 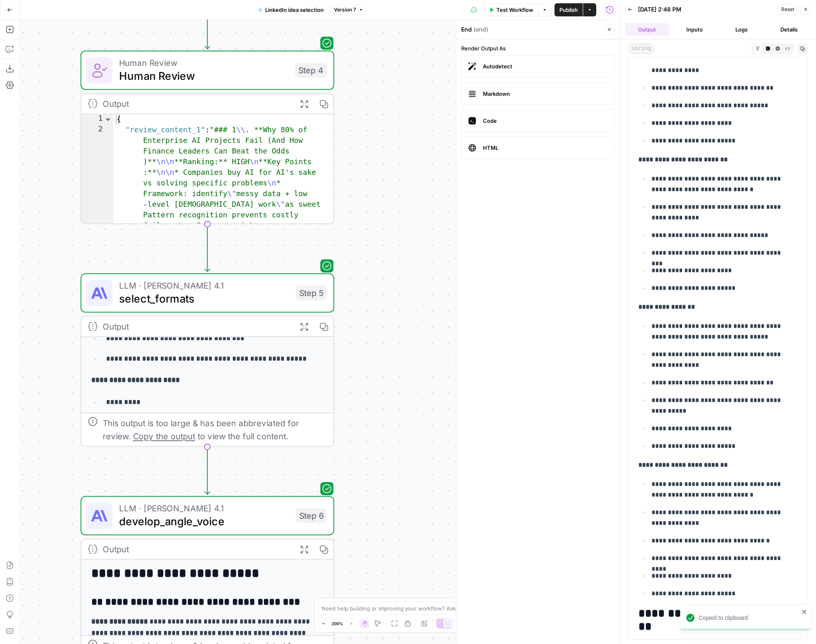 I want to click on button: Logs, so click(x=742, y=30).